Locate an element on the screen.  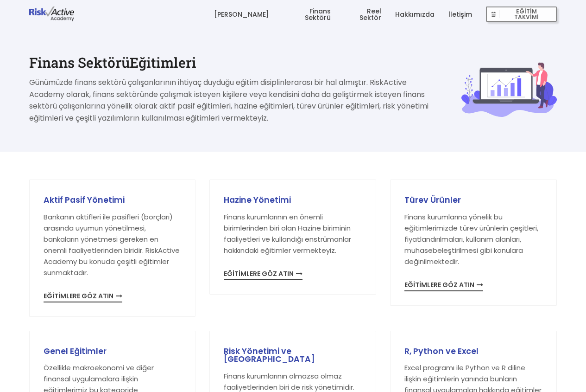
a: İletişim is located at coordinates (460, 14).